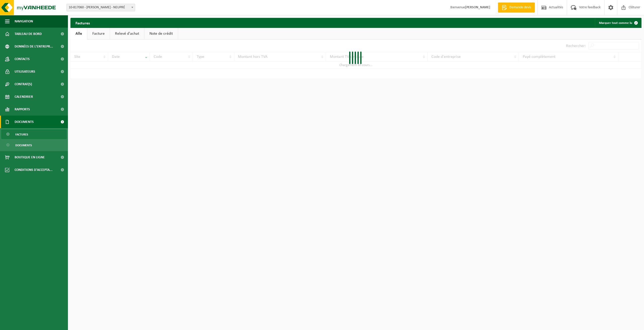  Describe the element at coordinates (618, 23) in the screenshot. I see `button: Marquer tout comme lu` at that location.